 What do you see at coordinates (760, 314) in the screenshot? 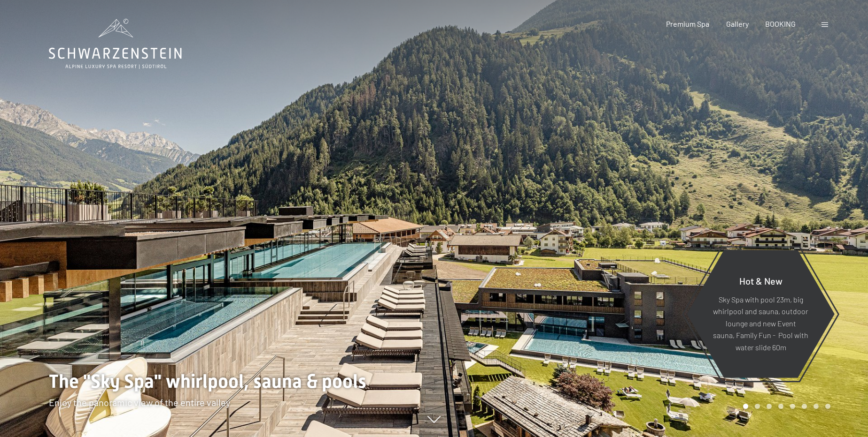
I see `a: Hot & New Sky Spa with pool 23m, big whirlpool and sauna, outdoor lounge and new Event sauna, Fam...` at bounding box center [760, 314].